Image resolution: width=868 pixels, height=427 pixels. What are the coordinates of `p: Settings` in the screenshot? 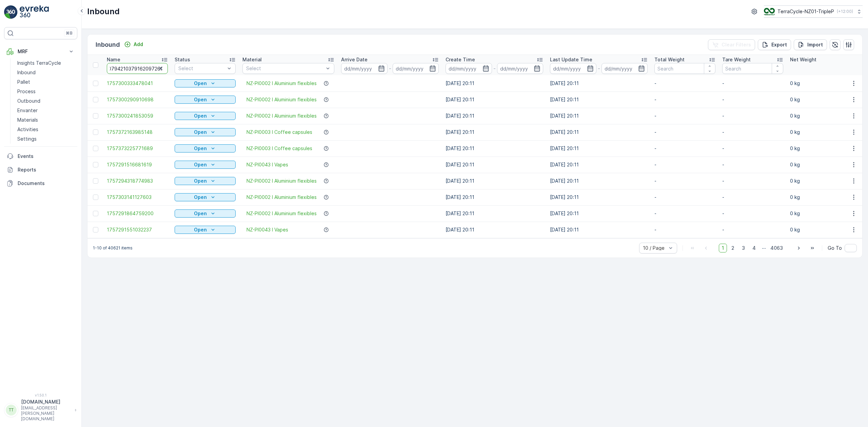 It's located at (27, 139).